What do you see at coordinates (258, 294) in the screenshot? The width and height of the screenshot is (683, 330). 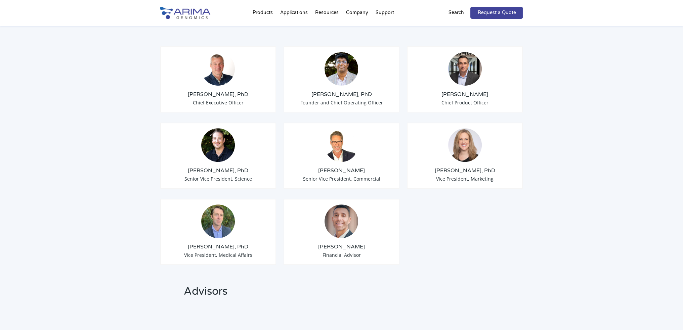 I see `h2: Advisors` at bounding box center [258, 294].